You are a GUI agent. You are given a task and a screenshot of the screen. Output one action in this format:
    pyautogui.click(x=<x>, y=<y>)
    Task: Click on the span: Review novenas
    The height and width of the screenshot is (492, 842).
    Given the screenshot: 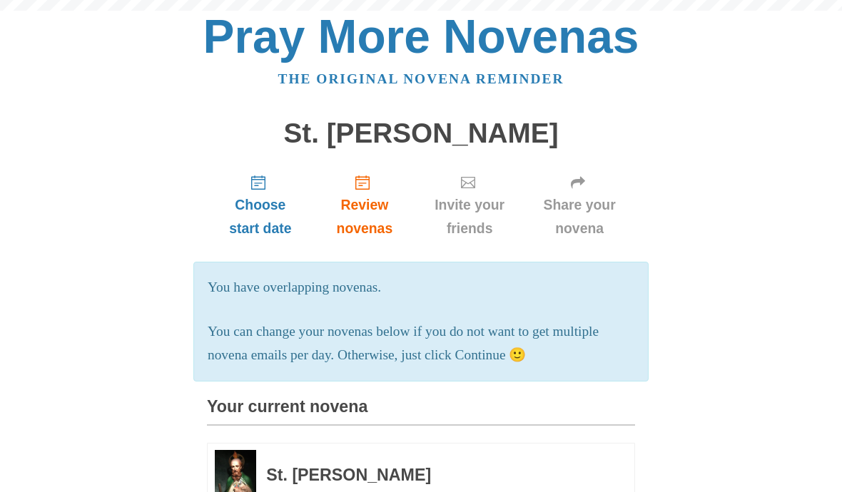 What is the action you would take?
    pyautogui.click(x=365, y=217)
    